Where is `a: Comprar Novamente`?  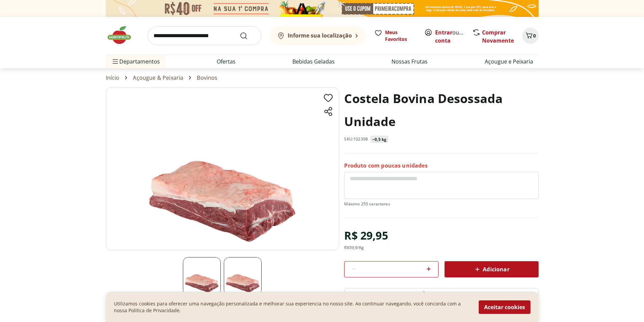
a: Comprar Novamente is located at coordinates (498, 37).